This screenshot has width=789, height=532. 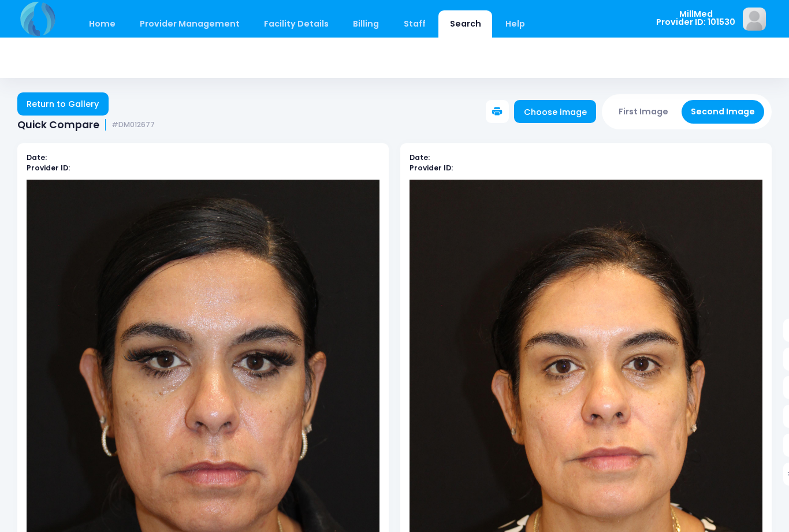 What do you see at coordinates (414, 24) in the screenshot?
I see `a: Staff` at bounding box center [414, 24].